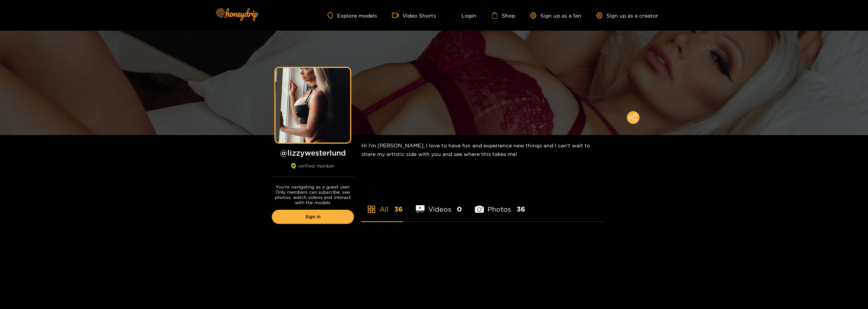 This screenshot has height=309, width=868. Describe the element at coordinates (313, 153) in the screenshot. I see `h1: @ lizzywesterlund` at that location.